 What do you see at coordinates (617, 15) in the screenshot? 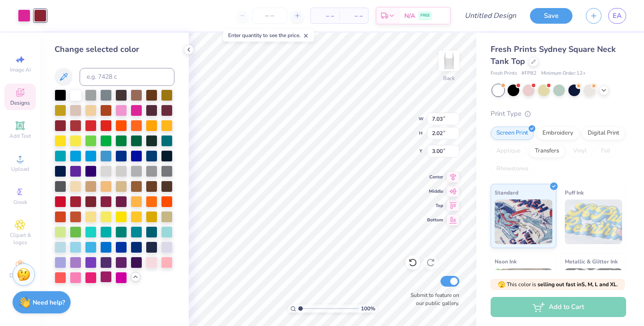
I see `span: EA` at bounding box center [617, 15].